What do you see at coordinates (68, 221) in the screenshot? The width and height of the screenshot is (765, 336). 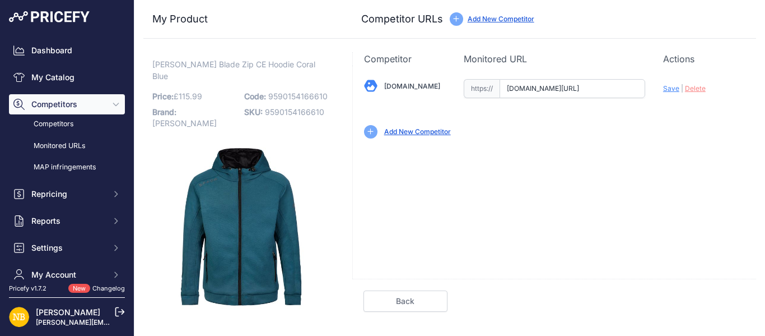 I see `span: Reports` at bounding box center [68, 221].